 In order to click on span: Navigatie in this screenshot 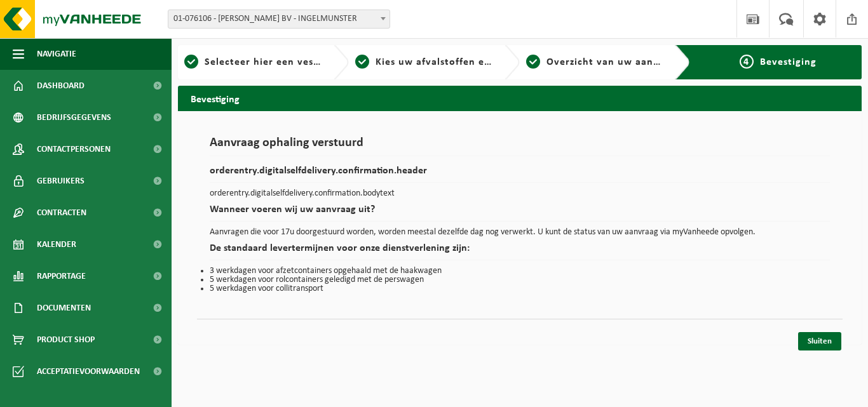, I will do `click(57, 54)`.